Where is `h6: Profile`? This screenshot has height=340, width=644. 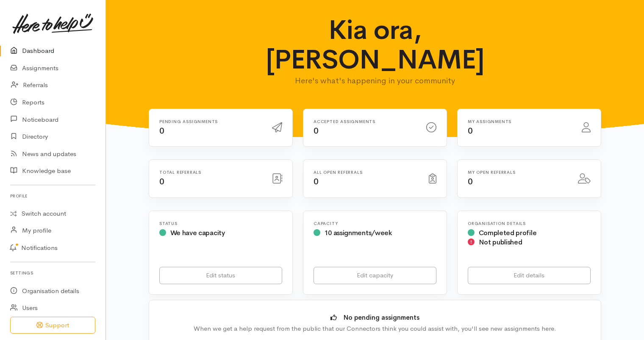
h6: Profile is located at coordinates (53, 196).